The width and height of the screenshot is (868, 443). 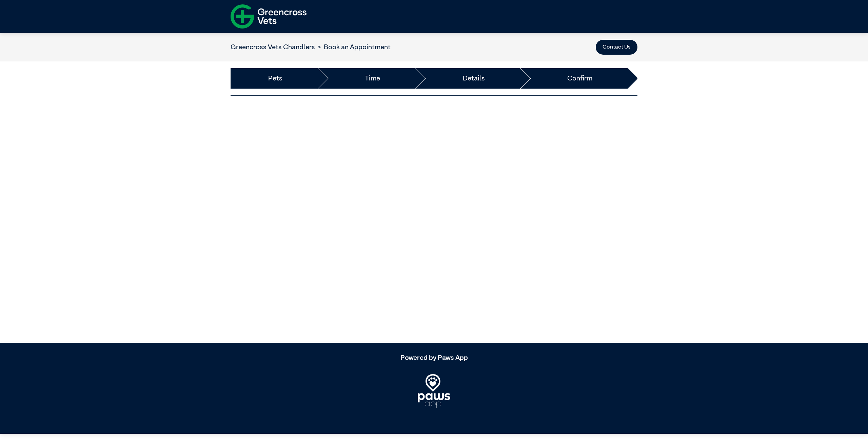 I want to click on img: PawsApp, so click(x=434, y=391).